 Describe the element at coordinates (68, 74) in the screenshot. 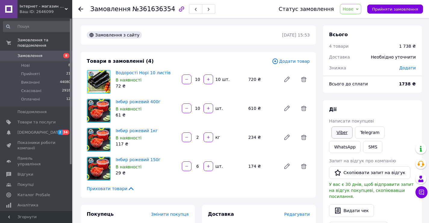

I see `span: 21` at that location.